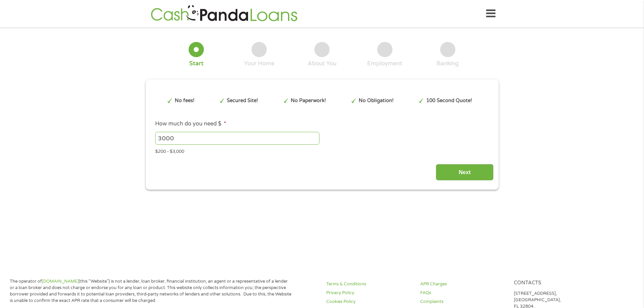 The width and height of the screenshot is (644, 308). What do you see at coordinates (322, 63) in the screenshot?
I see `div: About You` at bounding box center [322, 63].